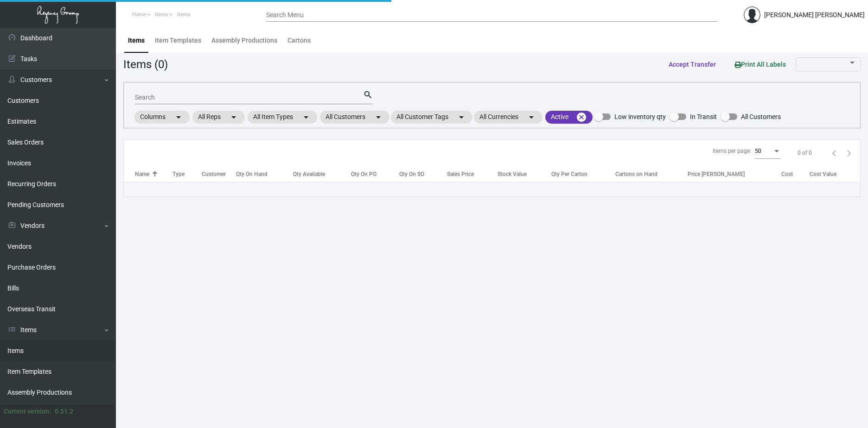 The image size is (868, 428). Describe the element at coordinates (692, 65) in the screenshot. I see `span: Accept Transfer` at that location.